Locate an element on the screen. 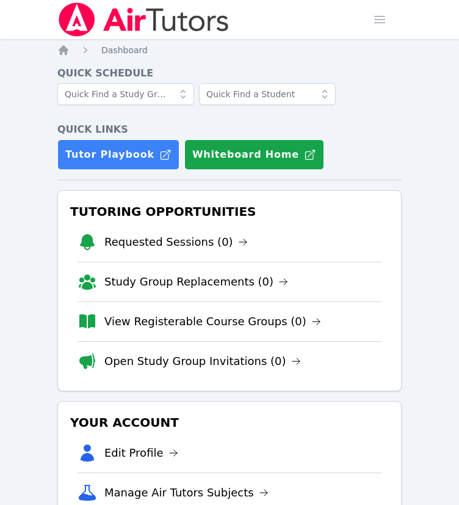 This screenshot has width=459, height=505. input: Quick Find a Student is located at coordinates (268, 94).